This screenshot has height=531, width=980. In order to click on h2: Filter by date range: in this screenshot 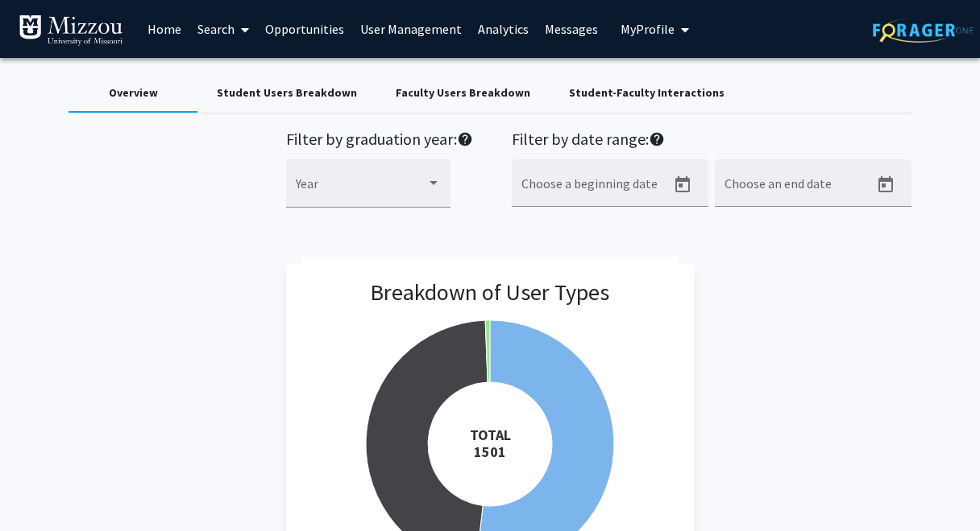, I will do `click(711, 141)`.